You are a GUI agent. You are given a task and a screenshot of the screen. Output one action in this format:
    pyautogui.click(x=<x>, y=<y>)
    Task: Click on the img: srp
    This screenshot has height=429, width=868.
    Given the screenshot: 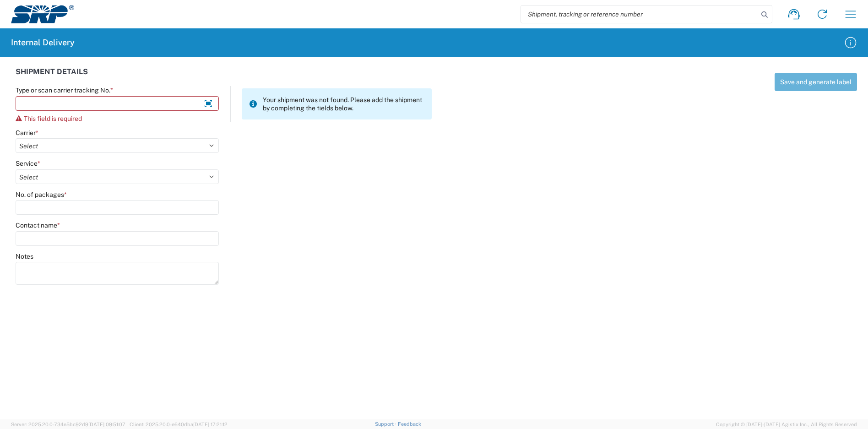 What is the action you would take?
    pyautogui.click(x=42, y=14)
    